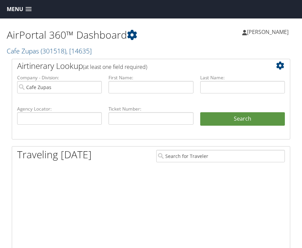 The height and width of the screenshot is (248, 302). Describe the element at coordinates (139, 66) in the screenshot. I see `h2: Airtinerary Lookup` at that location.